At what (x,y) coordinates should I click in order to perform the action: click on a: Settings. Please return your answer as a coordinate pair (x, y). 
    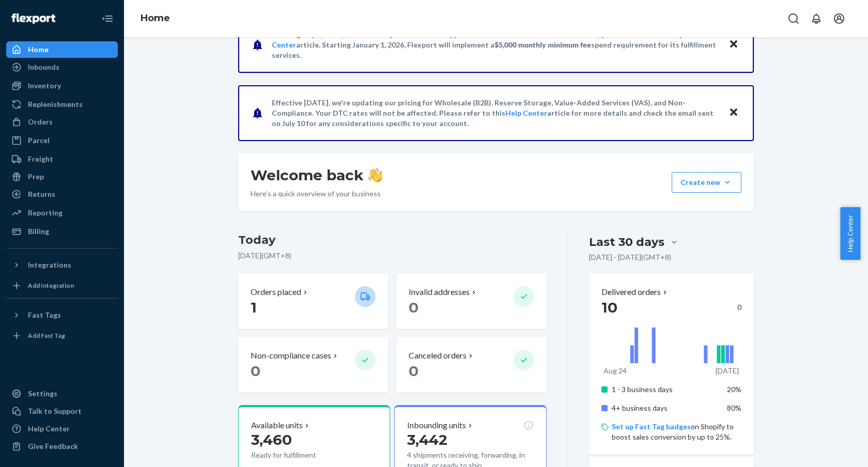
    Looking at the image, I should click on (62, 394).